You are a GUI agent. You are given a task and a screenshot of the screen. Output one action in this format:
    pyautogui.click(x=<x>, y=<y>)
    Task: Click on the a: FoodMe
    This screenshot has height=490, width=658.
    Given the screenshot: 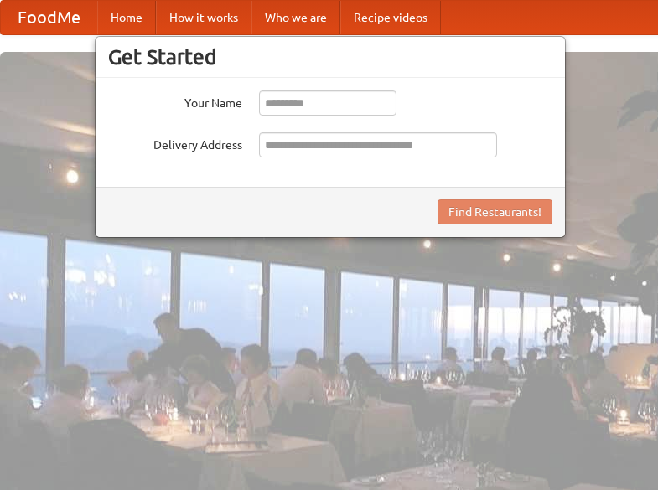 What is the action you would take?
    pyautogui.click(x=49, y=18)
    